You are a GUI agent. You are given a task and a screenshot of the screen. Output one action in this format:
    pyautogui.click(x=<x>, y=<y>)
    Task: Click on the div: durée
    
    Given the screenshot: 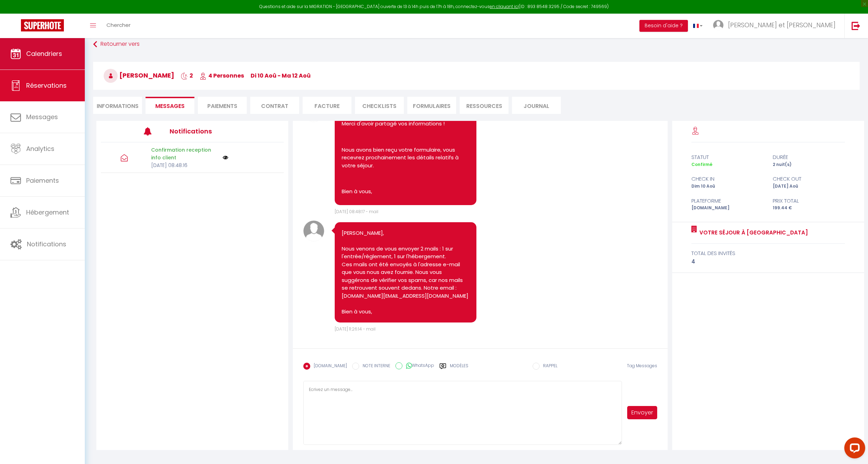 What is the action you would take?
    pyautogui.click(x=809, y=157)
    